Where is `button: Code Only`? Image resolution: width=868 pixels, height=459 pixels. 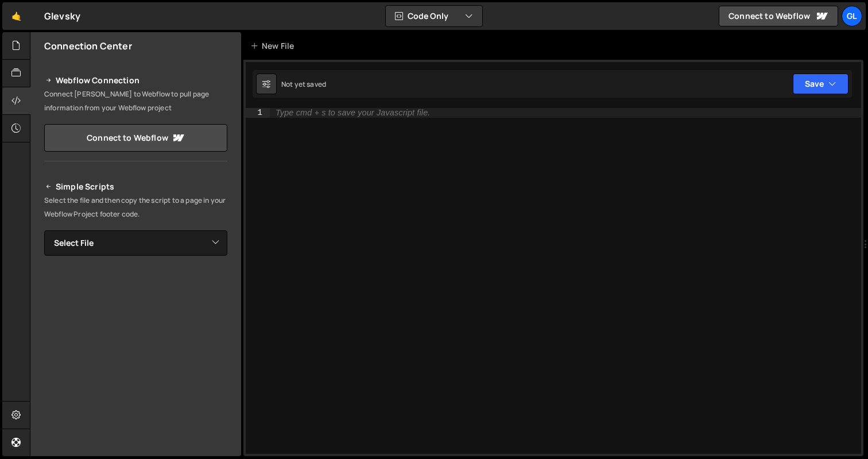
button: Code Only is located at coordinates (434, 16).